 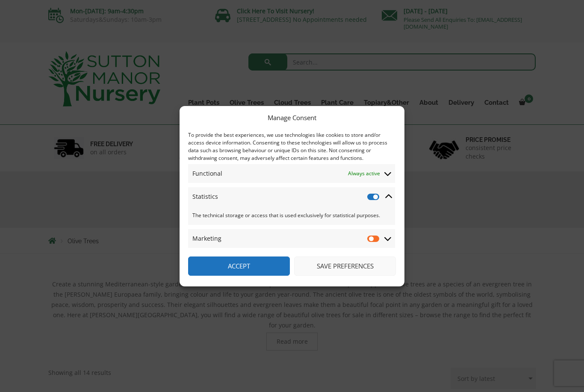 I want to click on summary: Marketing, so click(x=291, y=238).